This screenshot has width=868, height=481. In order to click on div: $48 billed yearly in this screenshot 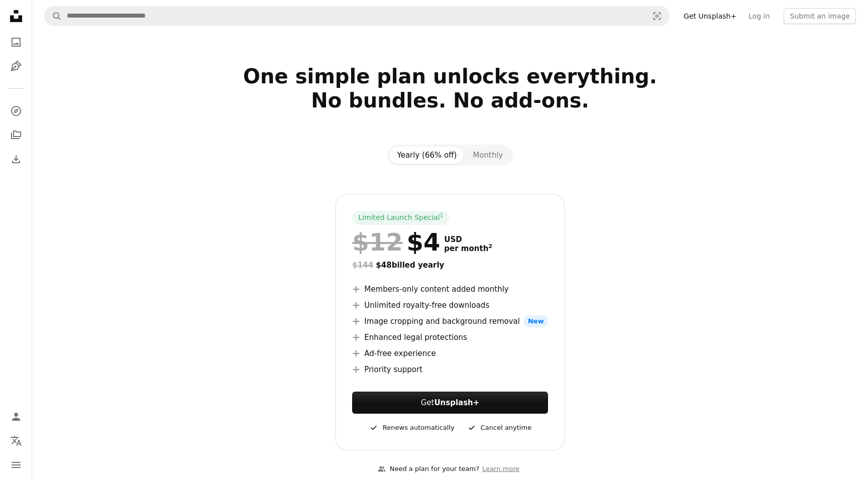, I will do `click(450, 265)`.